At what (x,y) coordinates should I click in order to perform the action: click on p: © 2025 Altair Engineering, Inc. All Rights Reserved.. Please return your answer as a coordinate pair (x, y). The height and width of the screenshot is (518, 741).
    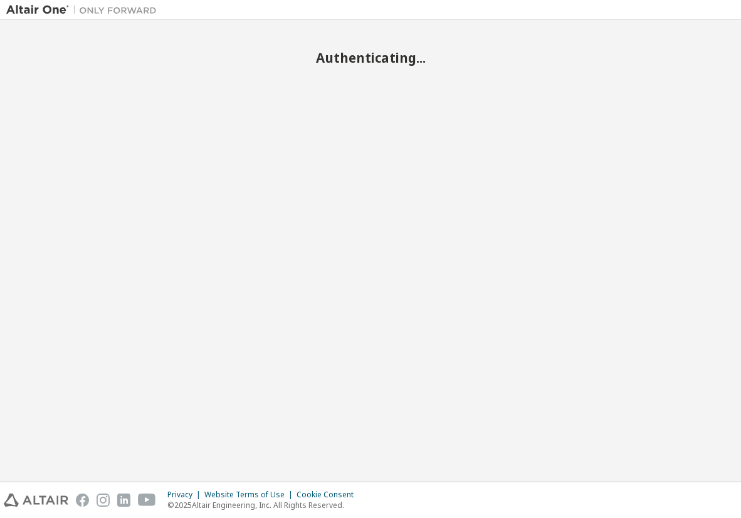
    Looking at the image, I should click on (264, 505).